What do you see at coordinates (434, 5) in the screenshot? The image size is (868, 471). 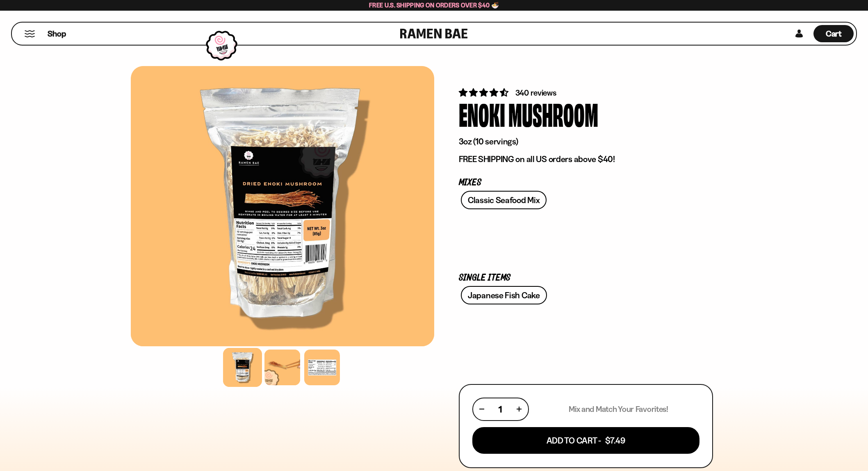 I see `span: Free U.S. Shipping on Orders over $40 🍜` at bounding box center [434, 5].